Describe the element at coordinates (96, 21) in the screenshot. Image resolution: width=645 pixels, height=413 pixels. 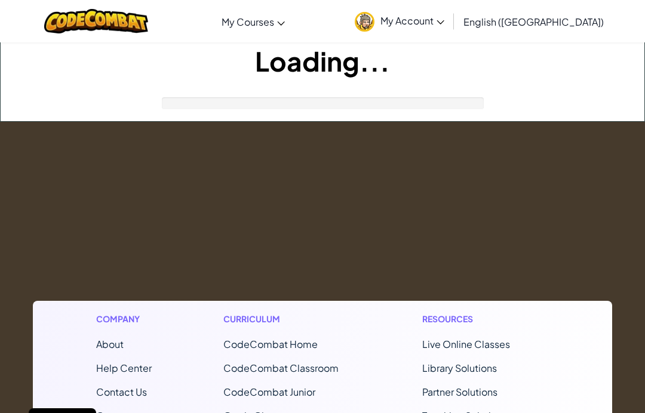
I see `a: CodeCombat logo` at that location.